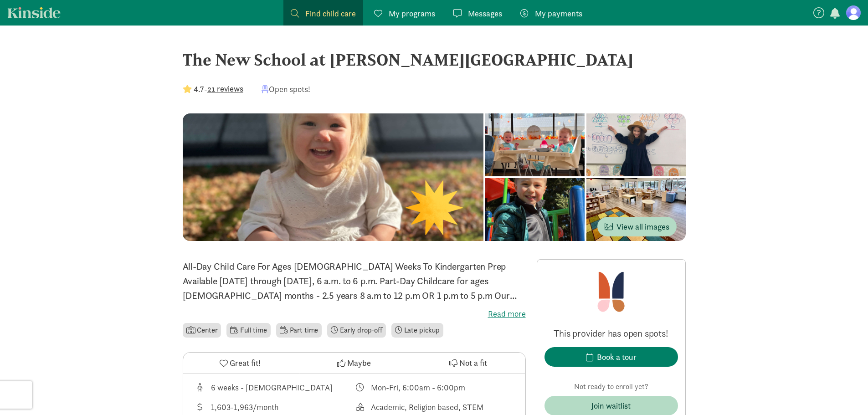 This screenshot has width=868, height=415. What do you see at coordinates (274, 407) in the screenshot?
I see `div: Average tuition for this program` at bounding box center [274, 407].